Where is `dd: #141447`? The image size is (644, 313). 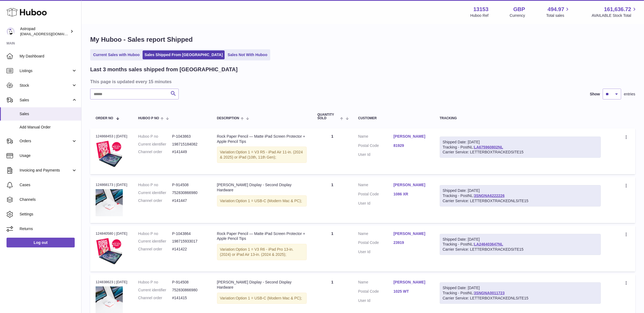 dd: #141447 is located at coordinates (189, 201).